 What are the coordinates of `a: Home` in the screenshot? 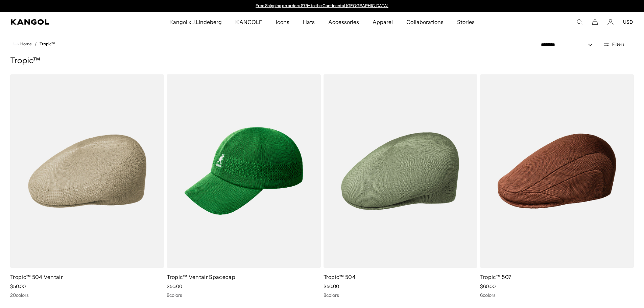 It's located at (23, 44).